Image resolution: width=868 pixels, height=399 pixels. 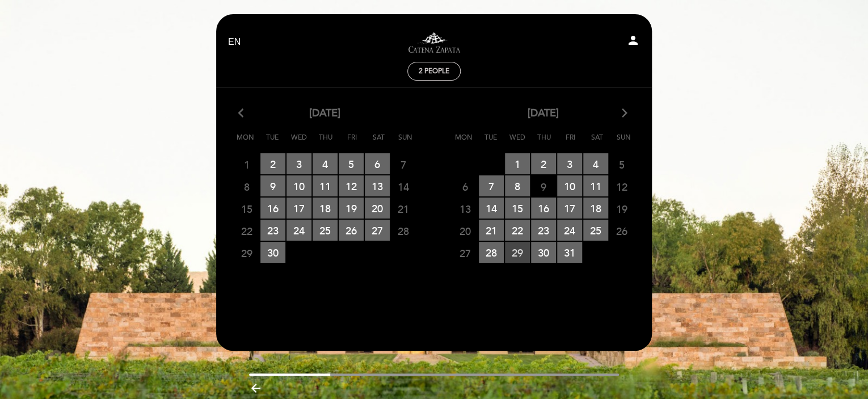 What do you see at coordinates (243, 114) in the screenshot?
I see `i: arrow_back_ios` at bounding box center [243, 114].